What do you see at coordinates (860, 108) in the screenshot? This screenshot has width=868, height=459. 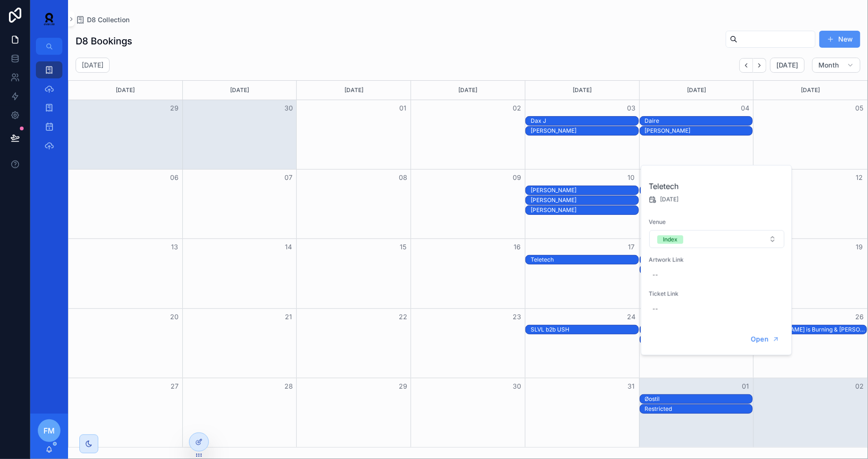 I see `button: 05` at bounding box center [860, 108].